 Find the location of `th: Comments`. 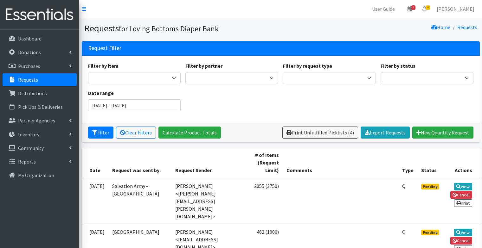

th: Comments is located at coordinates (340, 163).